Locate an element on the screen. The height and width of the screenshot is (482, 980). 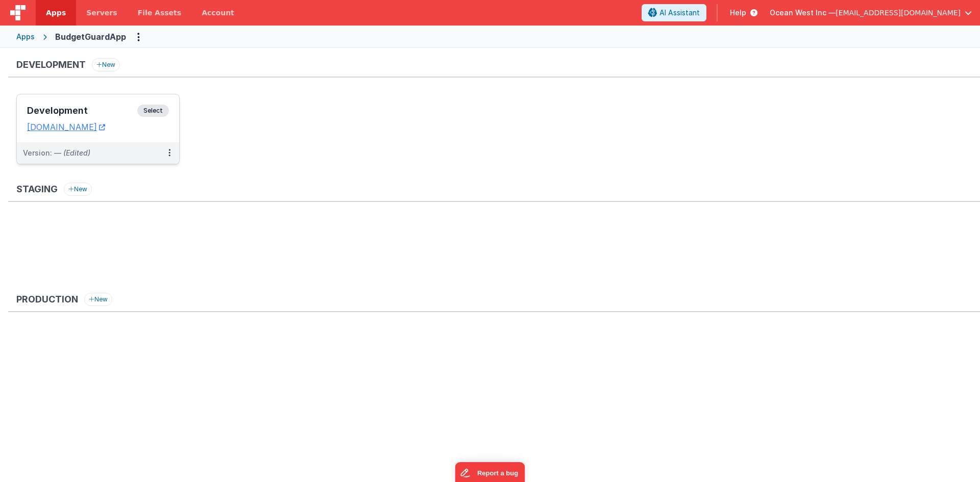
div: Version: — is located at coordinates (57, 153).